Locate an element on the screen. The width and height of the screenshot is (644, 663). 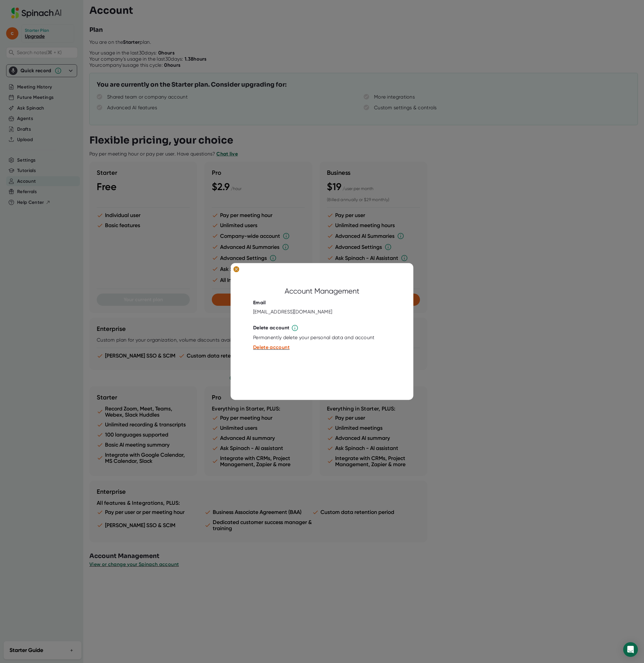
div: Open Intercom Messenger is located at coordinates (630, 649).